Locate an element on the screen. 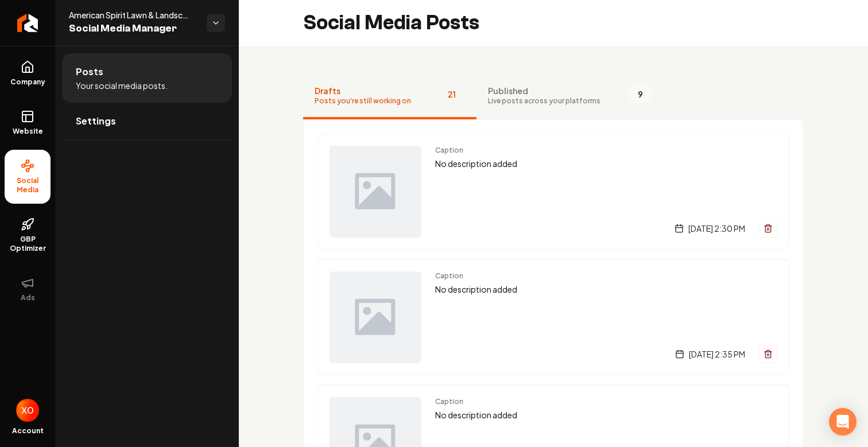  h2: Social Media Posts is located at coordinates (391, 23).